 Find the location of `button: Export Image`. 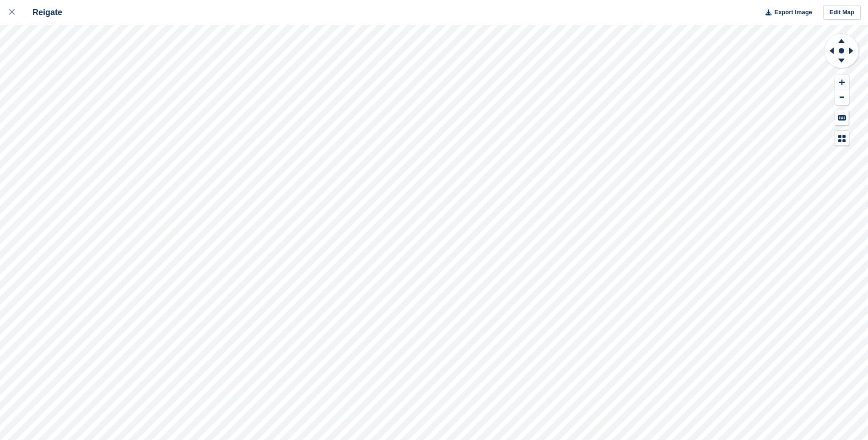

button: Export Image is located at coordinates (786, 13).